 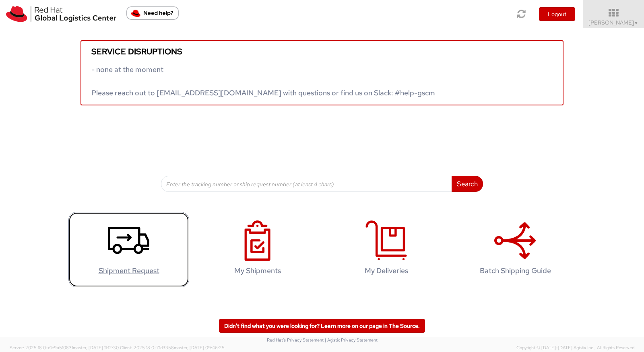 What do you see at coordinates (351, 340) in the screenshot?
I see `a: | Agistix Privacy Statement` at bounding box center [351, 340].